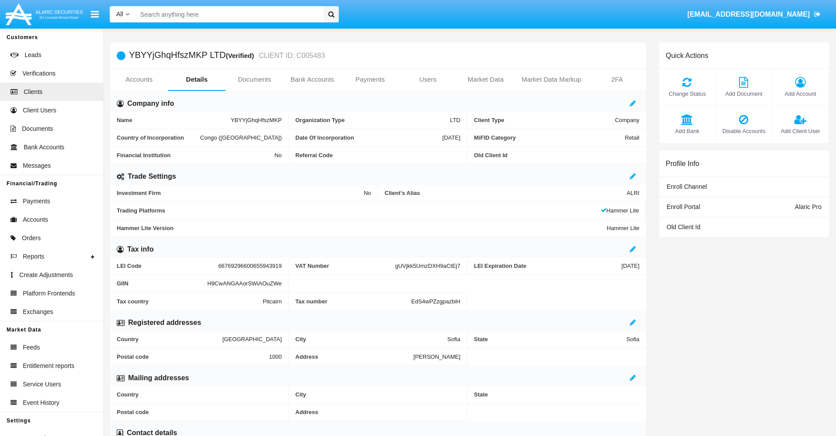  Describe the element at coordinates (167, 266) in the screenshot. I see `span: LEI Code` at that location.